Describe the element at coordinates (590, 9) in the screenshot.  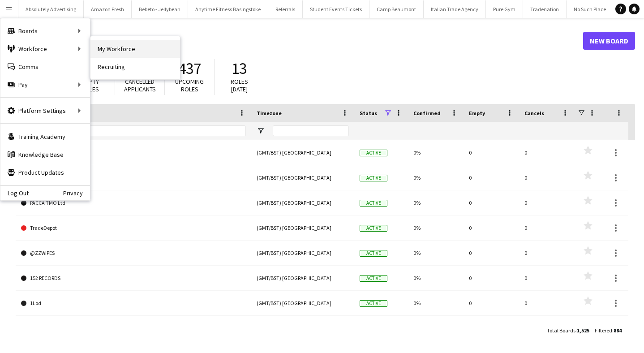
I see `button: No Such Place` at that location.